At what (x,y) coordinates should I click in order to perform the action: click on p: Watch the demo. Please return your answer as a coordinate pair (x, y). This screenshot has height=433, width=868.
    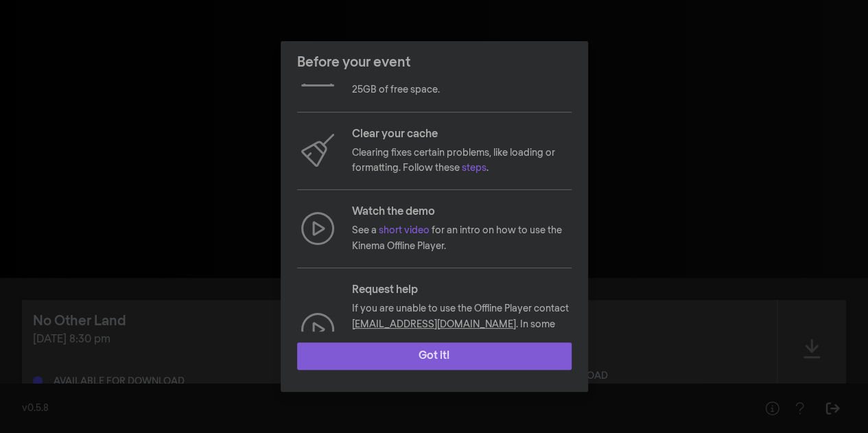
    Looking at the image, I should click on (462, 212).